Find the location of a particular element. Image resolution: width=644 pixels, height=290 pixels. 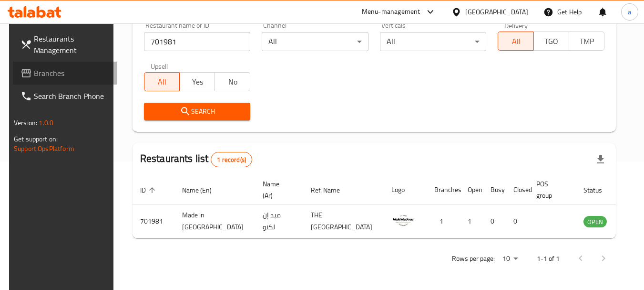

th: Branches is located at coordinates (444, 189).